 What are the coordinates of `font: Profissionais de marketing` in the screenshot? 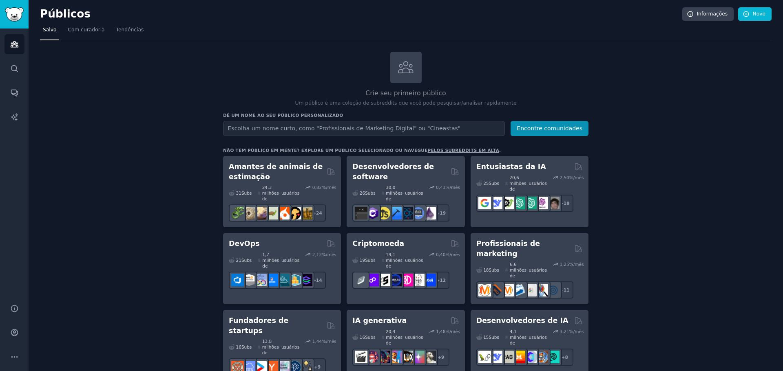 It's located at (508, 249).